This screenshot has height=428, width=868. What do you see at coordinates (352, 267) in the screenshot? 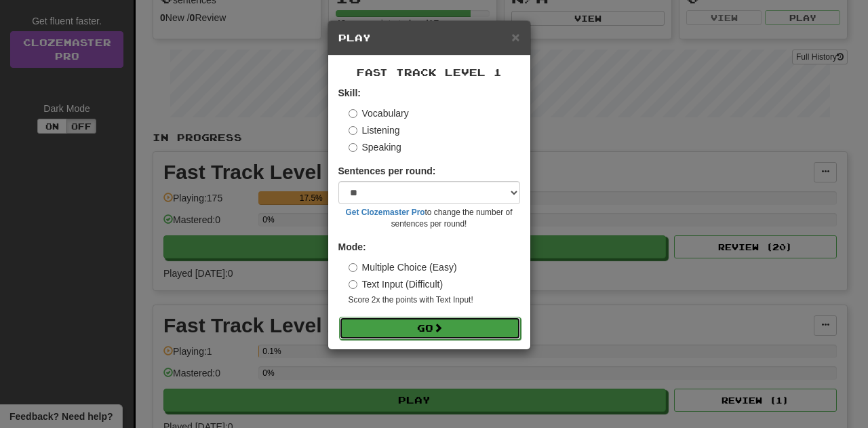
I see `input: Multiple Choice (Easy)` at bounding box center [352, 267].